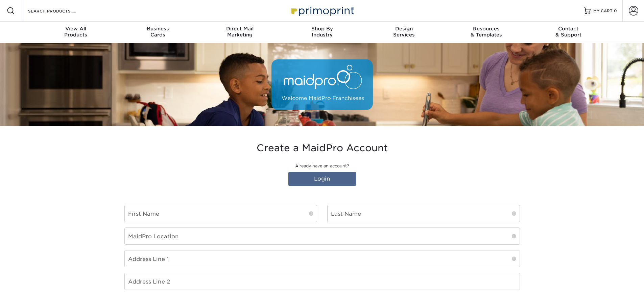 The width and height of the screenshot is (644, 294). What do you see at coordinates (404, 29) in the screenshot?
I see `span: Design` at bounding box center [404, 29].